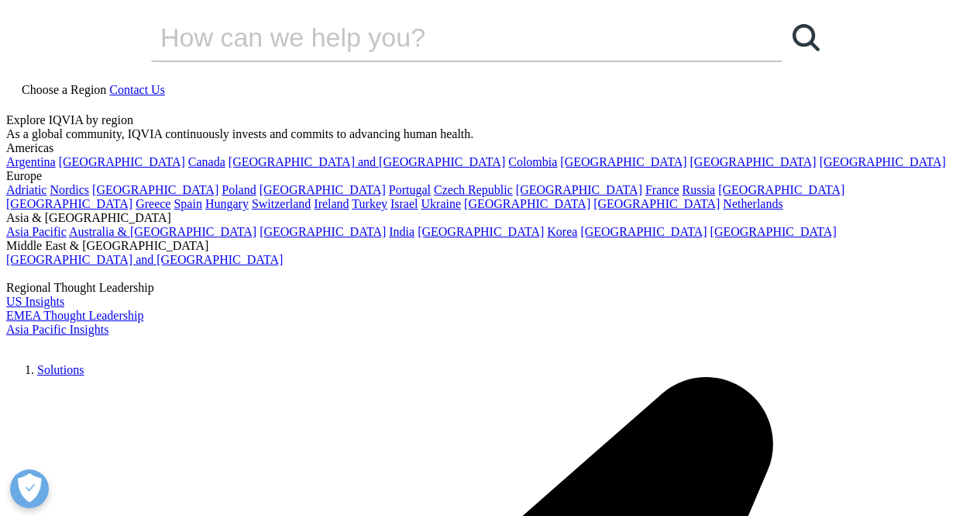  I want to click on span: Contact Us, so click(137, 89).